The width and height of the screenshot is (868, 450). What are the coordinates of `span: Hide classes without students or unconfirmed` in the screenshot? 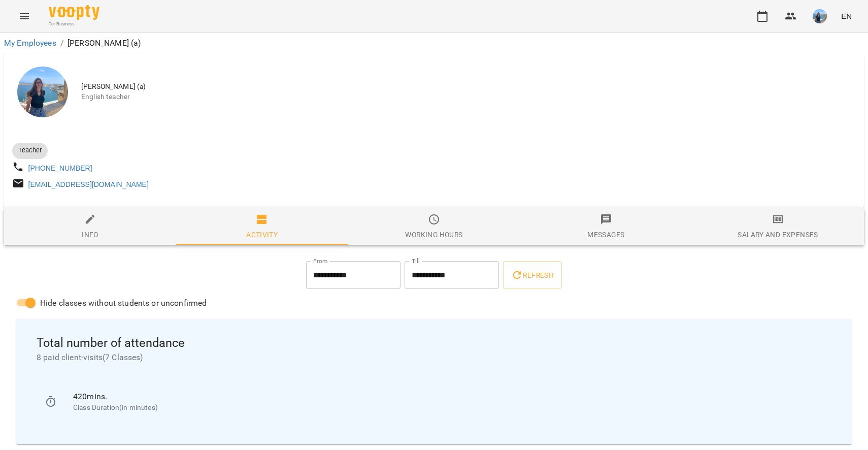 It's located at (123, 303).